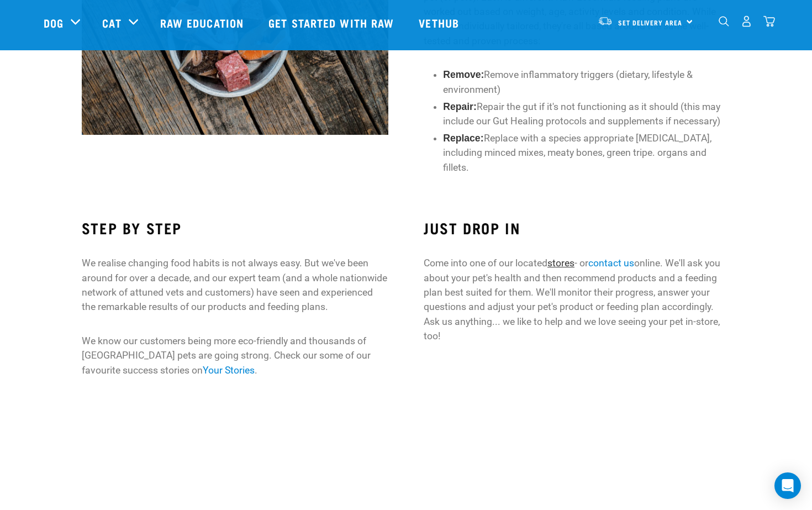  Describe the element at coordinates (464, 75) in the screenshot. I see `strong: Remove:` at that location.